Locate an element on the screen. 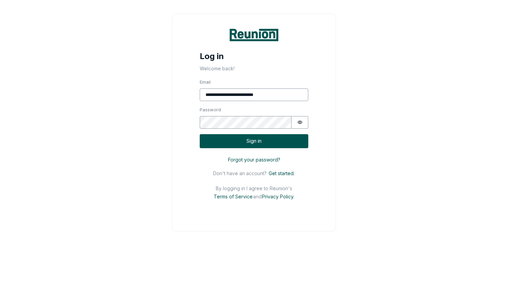  p: Welcome back! is located at coordinates (254, 67).